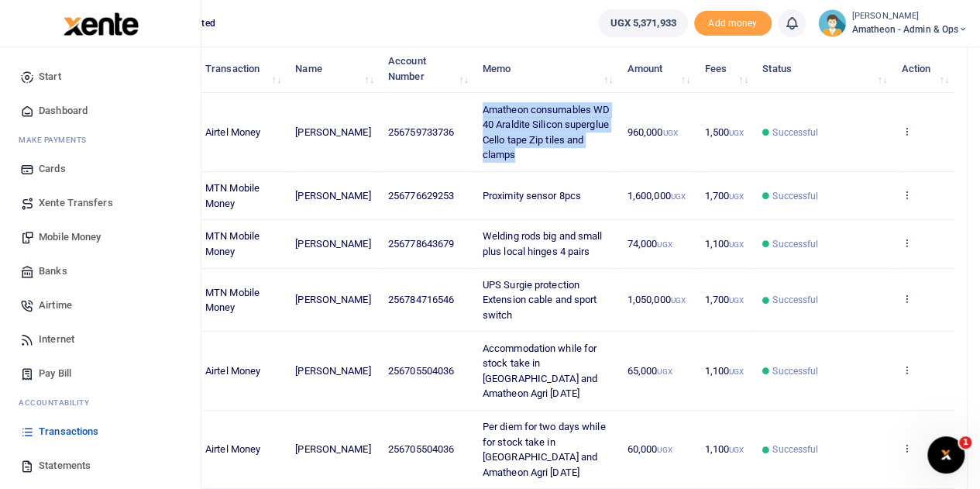 This screenshot has height=489, width=980. I want to click on span: Amatheon consumables WD 40 Araldite Silicon superglue Cello tape Zip tiles and clamps, so click(546, 132).